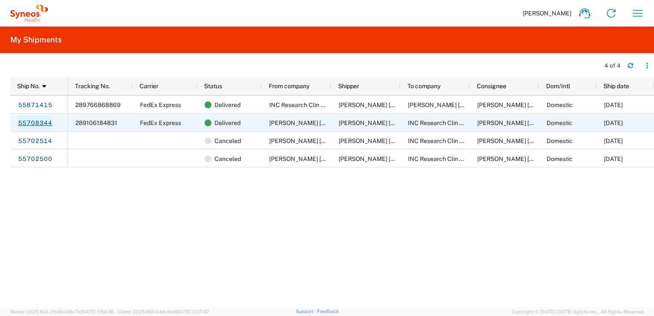 The width and height of the screenshot is (654, 316). Describe the element at coordinates (348, 86) in the screenshot. I see `span: Shipper` at that location.